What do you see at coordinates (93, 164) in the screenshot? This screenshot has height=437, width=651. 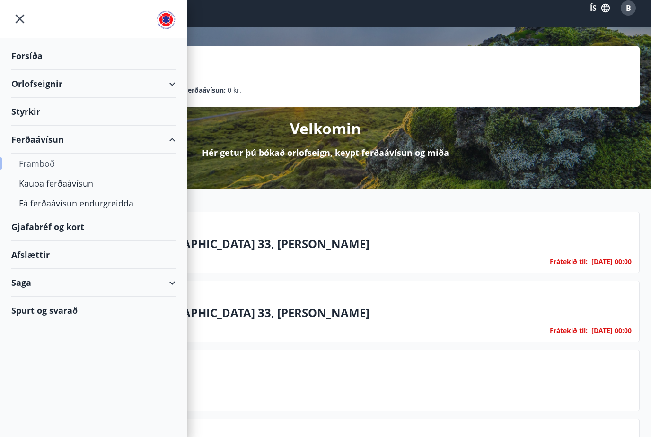 I see `div: Framboð` at bounding box center [93, 164].